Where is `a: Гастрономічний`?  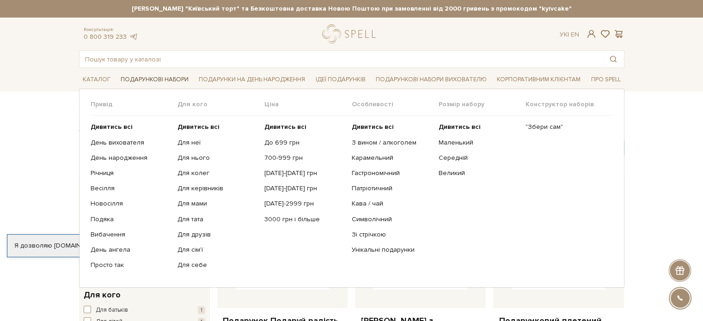
a: Гастрономічний is located at coordinates (391, 173).